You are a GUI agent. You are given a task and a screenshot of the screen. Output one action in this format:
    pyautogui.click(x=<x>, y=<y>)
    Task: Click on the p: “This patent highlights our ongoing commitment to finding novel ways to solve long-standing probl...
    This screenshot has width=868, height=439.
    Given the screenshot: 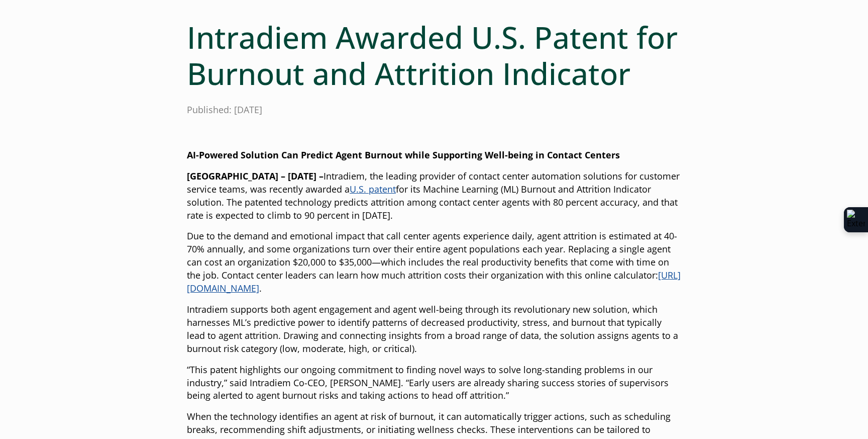 What is the action you would take?
    pyautogui.click(x=434, y=383)
    